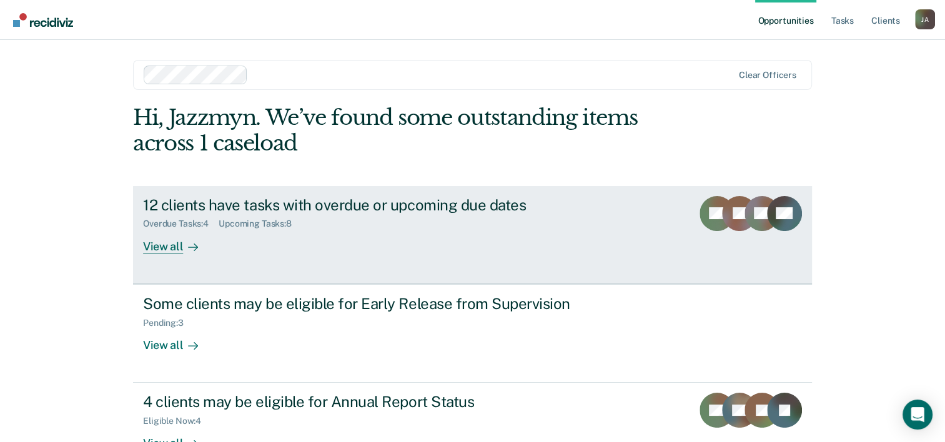 The image size is (945, 442). Describe the element at coordinates (925, 19) in the screenshot. I see `div: J A` at that location.